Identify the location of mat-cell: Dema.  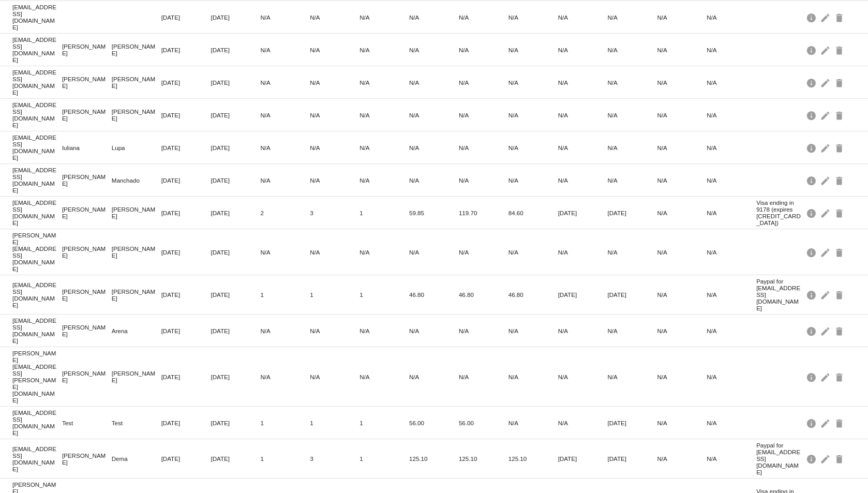
(137, 458).